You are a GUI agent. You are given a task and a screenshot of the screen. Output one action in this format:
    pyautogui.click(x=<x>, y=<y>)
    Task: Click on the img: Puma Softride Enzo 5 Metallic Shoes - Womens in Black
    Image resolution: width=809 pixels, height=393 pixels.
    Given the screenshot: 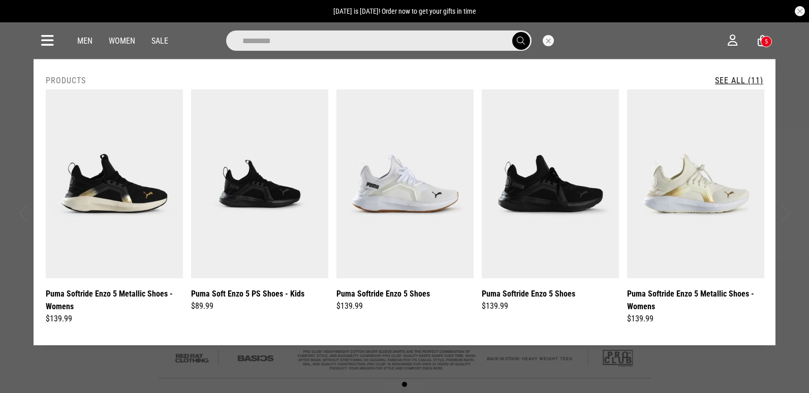 What is the action you would take?
    pyautogui.click(x=114, y=184)
    